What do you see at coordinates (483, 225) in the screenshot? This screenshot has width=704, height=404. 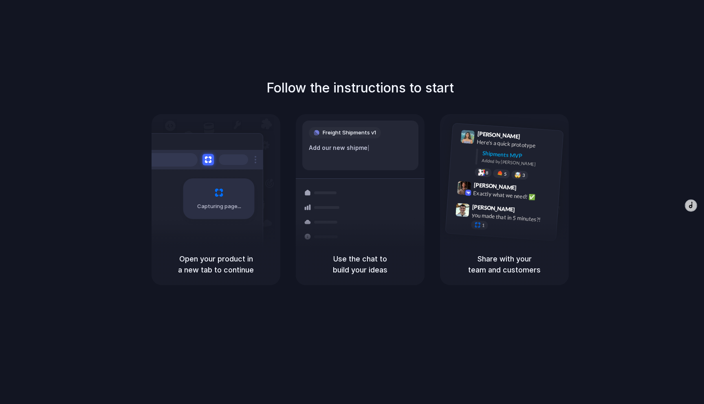 I see `span: 1` at bounding box center [483, 225].